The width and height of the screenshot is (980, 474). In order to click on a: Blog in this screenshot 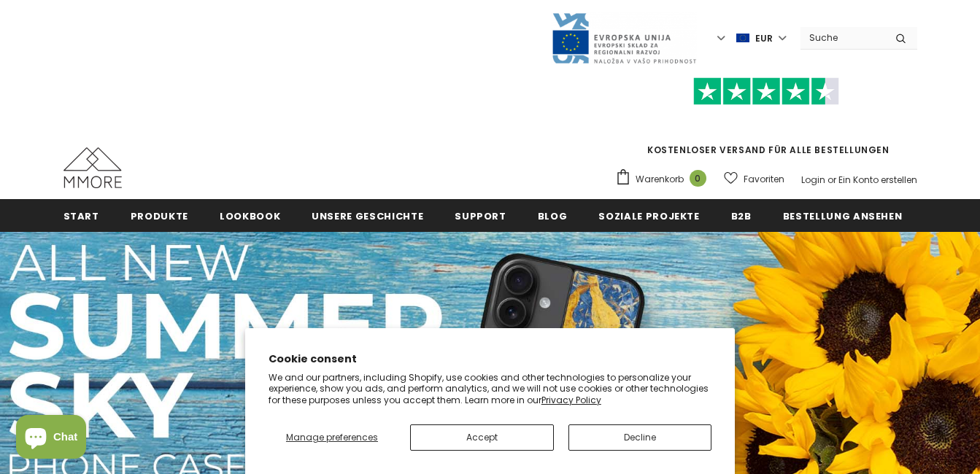, I will do `click(552, 216)`.